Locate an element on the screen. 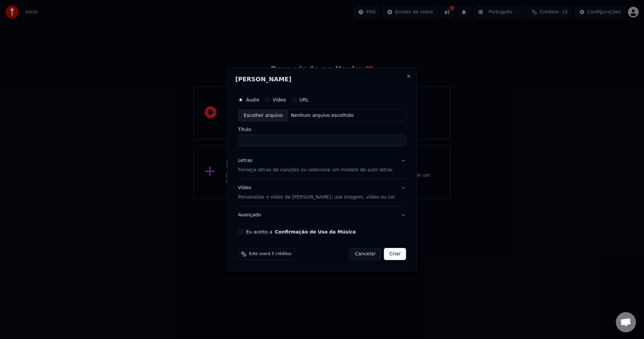  button: Criar is located at coordinates (395, 254).